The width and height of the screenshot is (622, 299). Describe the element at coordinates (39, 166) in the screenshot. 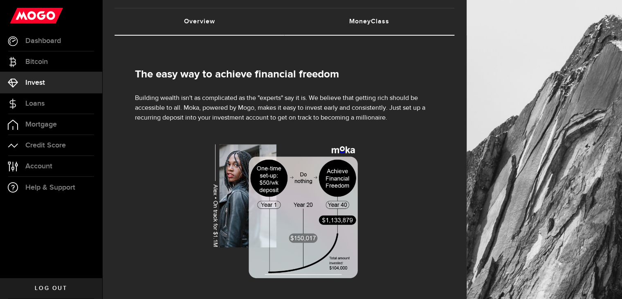

I see `span: Account` at that location.